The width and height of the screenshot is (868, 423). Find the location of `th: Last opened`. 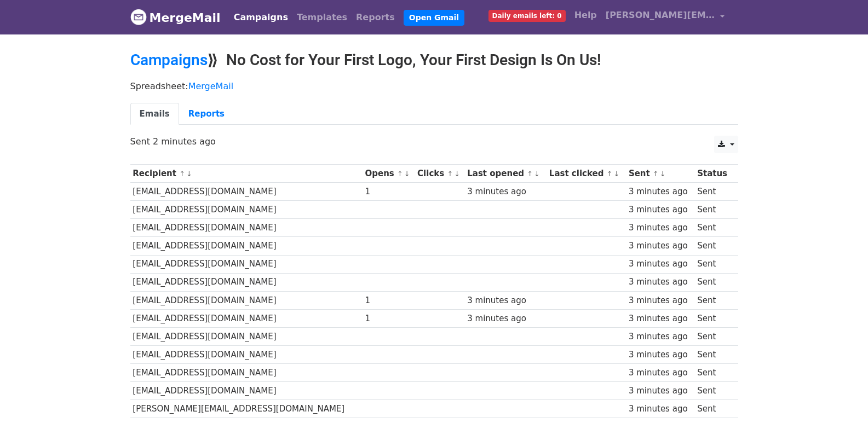

th: Last opened is located at coordinates (505, 173).